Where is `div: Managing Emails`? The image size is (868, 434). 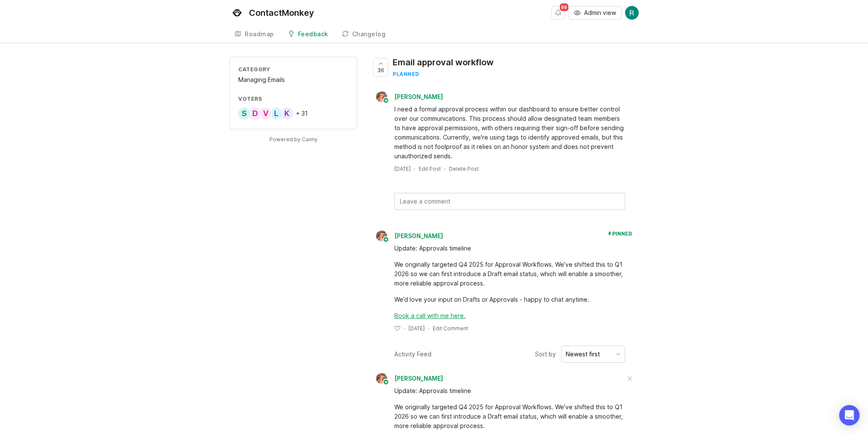
div: Managing Emails is located at coordinates (293, 80).